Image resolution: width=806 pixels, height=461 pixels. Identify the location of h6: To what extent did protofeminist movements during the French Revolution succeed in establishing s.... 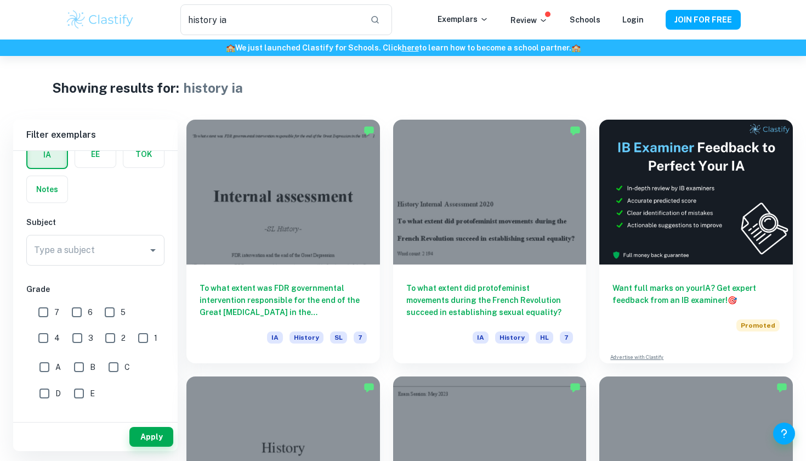
(490, 300).